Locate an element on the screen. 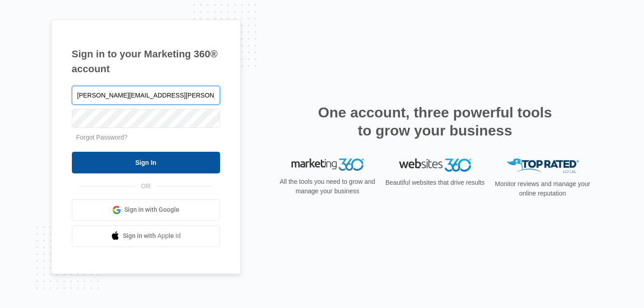  p: All the tools you need to grow and manage your business is located at coordinates (328, 187).